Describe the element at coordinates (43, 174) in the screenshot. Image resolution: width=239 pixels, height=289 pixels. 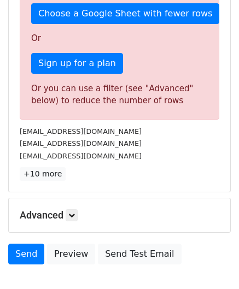
I see `a: +10 more` at that location.